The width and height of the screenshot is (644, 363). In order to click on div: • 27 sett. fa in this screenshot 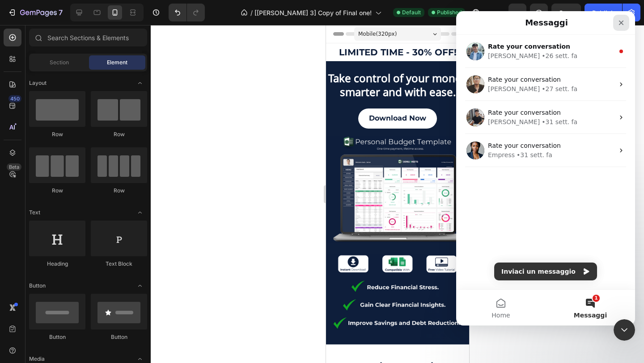, I will do `click(103, 78)`.